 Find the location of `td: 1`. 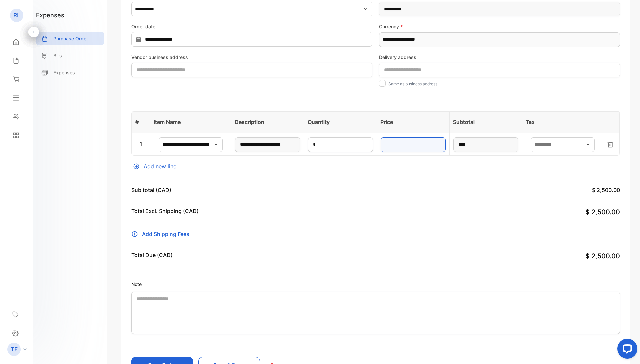

td: 1 is located at coordinates (141, 144).